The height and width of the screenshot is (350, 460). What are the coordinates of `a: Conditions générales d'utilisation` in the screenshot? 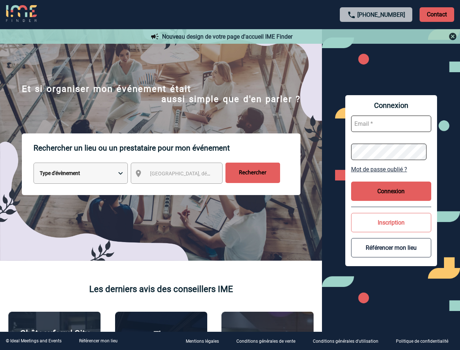 It's located at (349, 341).